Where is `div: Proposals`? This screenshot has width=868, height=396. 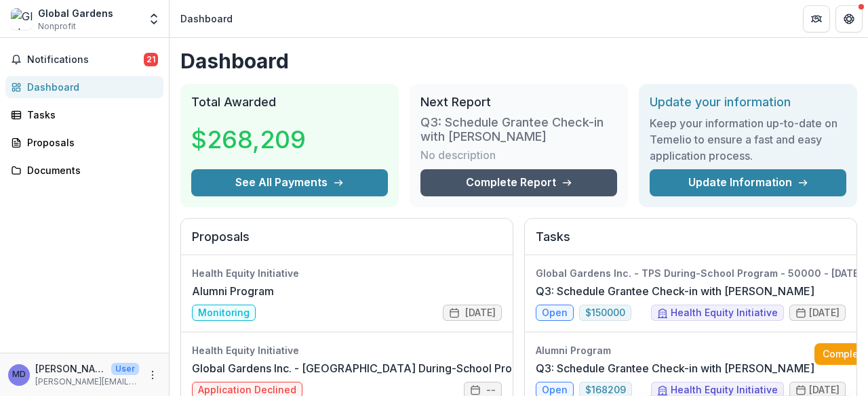 div: Proposals is located at coordinates (89, 142).